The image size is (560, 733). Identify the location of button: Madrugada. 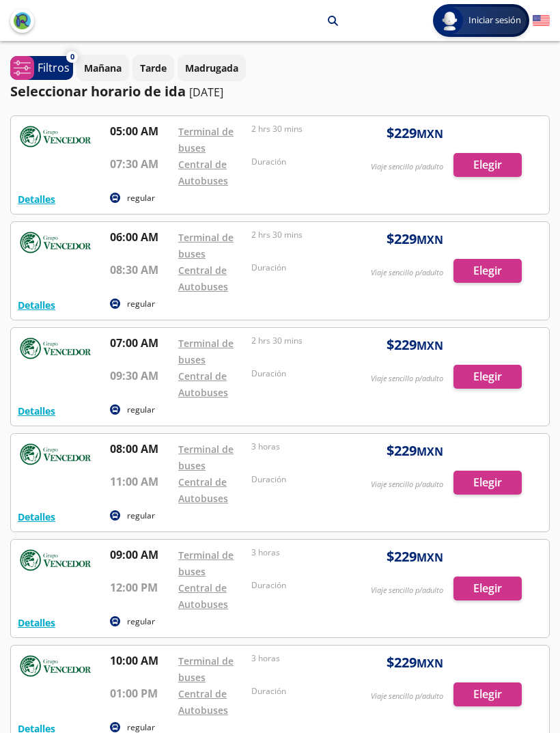
(212, 68).